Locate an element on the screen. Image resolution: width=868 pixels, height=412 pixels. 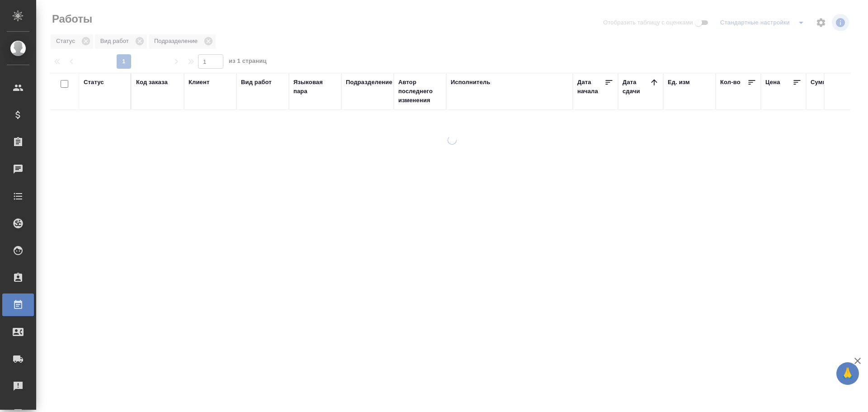
div: Статус is located at coordinates (94, 82).